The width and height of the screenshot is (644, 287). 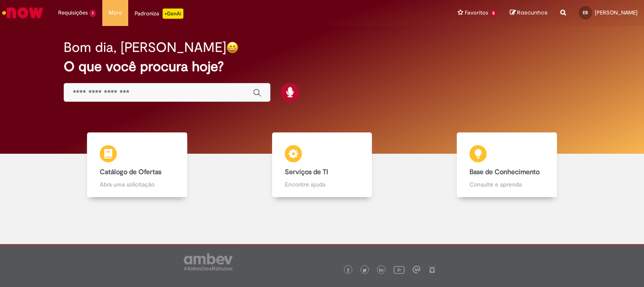 I want to click on span: Rascunhos, so click(x=532, y=12).